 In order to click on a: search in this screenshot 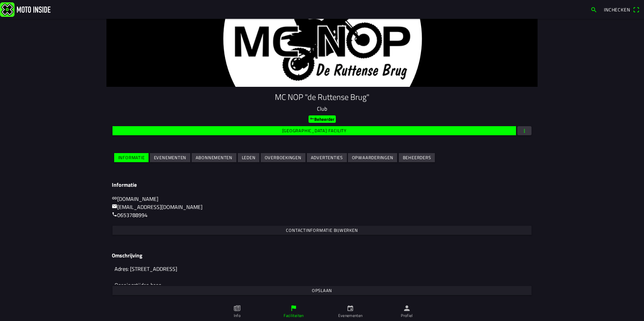, I will do `click(594, 10)`.